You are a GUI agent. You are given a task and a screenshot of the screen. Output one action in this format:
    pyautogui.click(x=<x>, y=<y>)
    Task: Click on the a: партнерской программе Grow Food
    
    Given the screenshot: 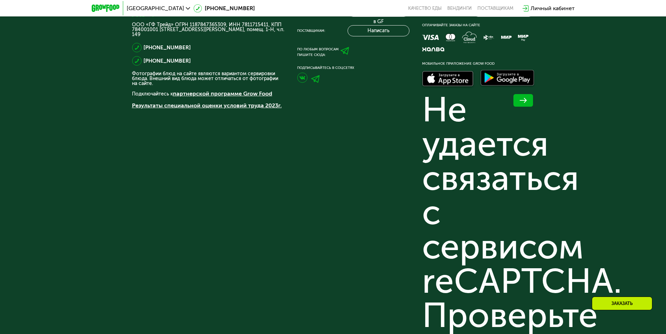 What is the action you would take?
    pyautogui.click(x=223, y=93)
    